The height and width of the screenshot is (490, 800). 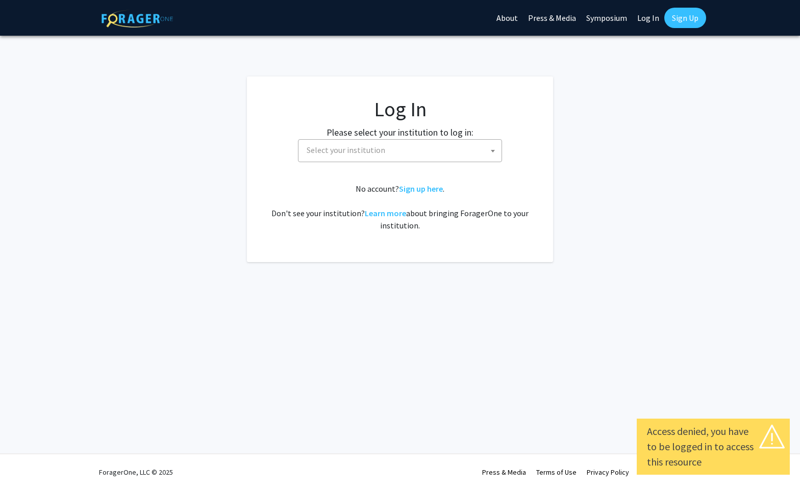 What do you see at coordinates (556, 473) in the screenshot?
I see `a: Terms of Use` at bounding box center [556, 473].